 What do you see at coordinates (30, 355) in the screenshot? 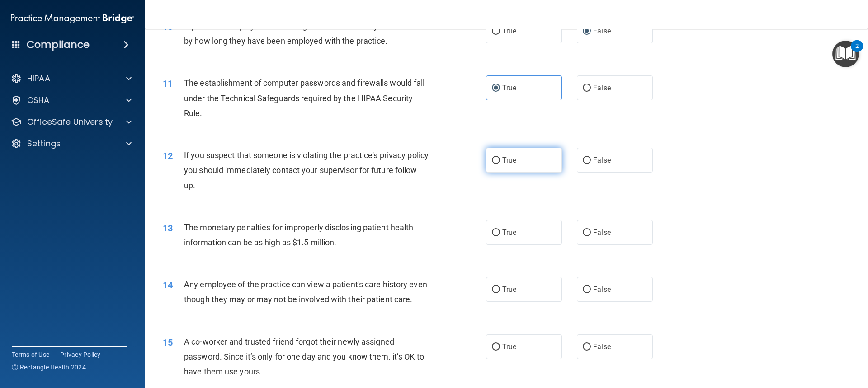
I see `a: Terms of Use` at bounding box center [30, 355].